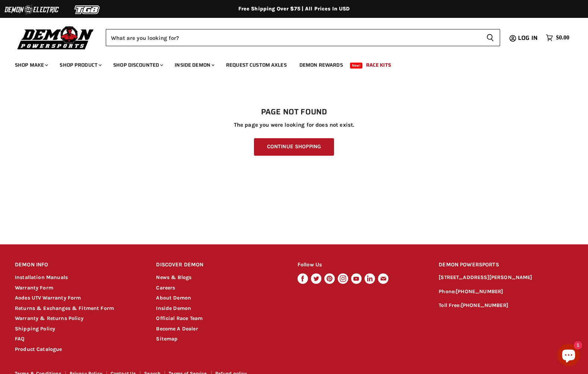 This screenshot has height=374, width=588. What do you see at coordinates (42, 277) in the screenshot?
I see `a: Installation Manuals` at bounding box center [42, 277].